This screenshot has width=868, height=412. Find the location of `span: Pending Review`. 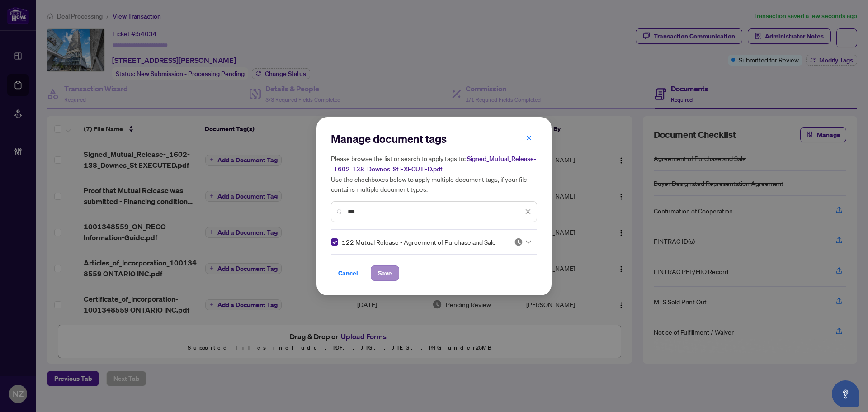

span: Pending Review is located at coordinates (523, 242).